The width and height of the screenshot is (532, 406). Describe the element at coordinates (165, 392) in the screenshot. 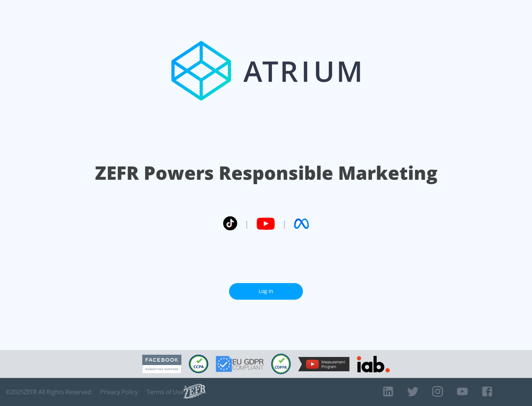

I see `a: Terms of Use` at that location.